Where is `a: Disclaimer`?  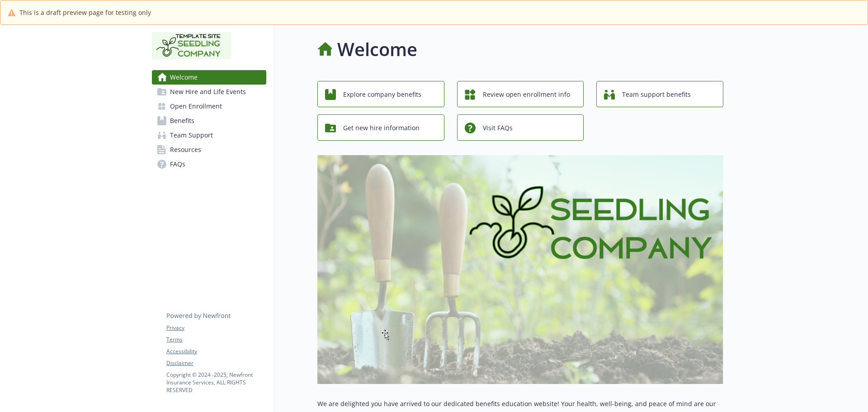 a: Disclaimer is located at coordinates (216, 364).